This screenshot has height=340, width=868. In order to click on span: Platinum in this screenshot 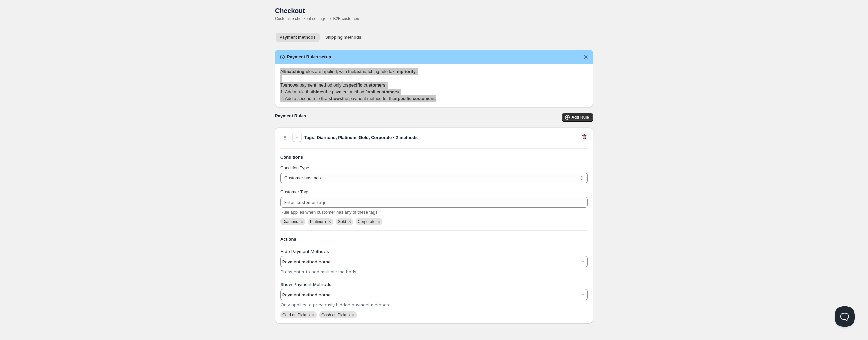, I will do `click(318, 221)`.